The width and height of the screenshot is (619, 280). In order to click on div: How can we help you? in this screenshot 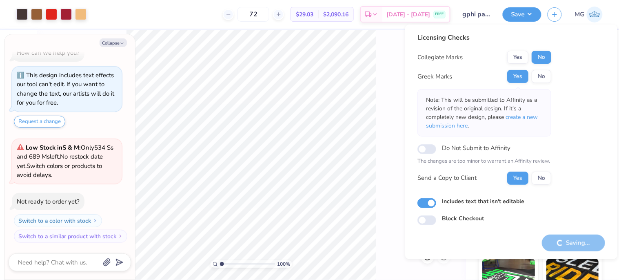, I will do `click(48, 53)`.